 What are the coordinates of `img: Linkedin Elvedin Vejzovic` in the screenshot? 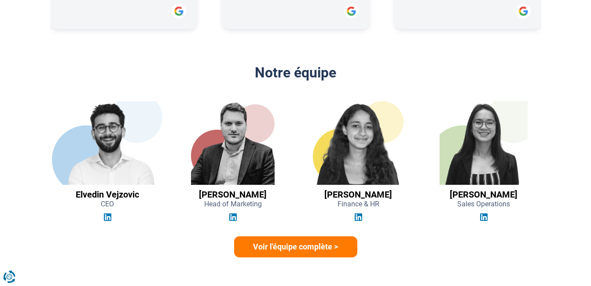 It's located at (107, 217).